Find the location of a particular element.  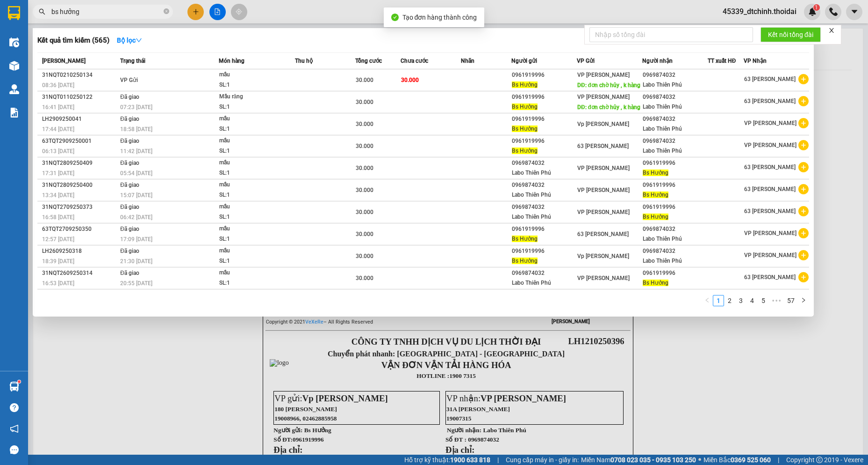

li: Previous Page is located at coordinates (708, 300).